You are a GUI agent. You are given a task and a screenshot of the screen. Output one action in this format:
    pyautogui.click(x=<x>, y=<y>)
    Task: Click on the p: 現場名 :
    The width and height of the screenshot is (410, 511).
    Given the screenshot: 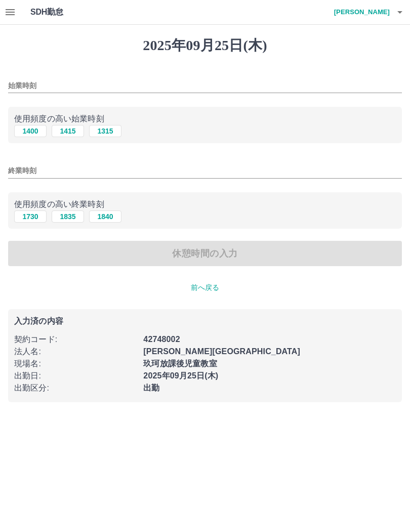 What is the action you would take?
    pyautogui.click(x=75, y=364)
    